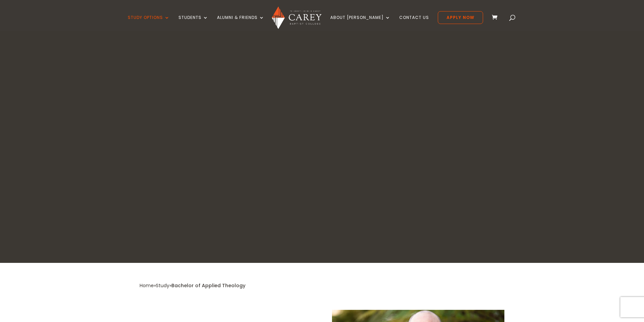 Image resolution: width=644 pixels, height=322 pixels. Describe the element at coordinates (149, 23) in the screenshot. I see `a: Study Options` at that location.